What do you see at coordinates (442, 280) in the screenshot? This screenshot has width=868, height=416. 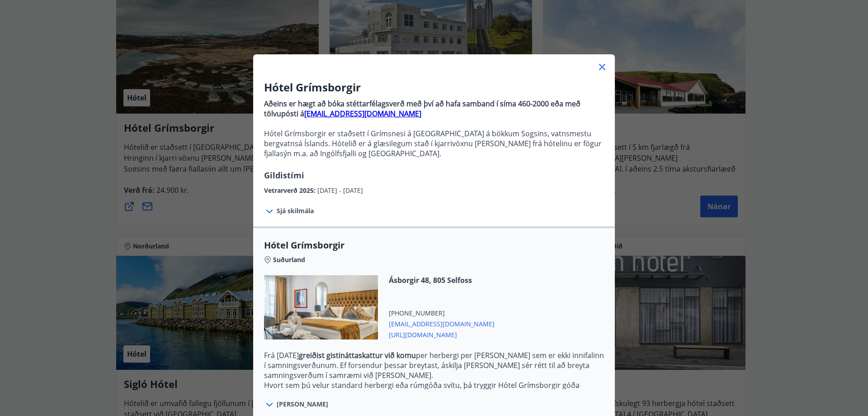 I see `span: Ásborgir 48, 805 Selfoss` at bounding box center [442, 280].